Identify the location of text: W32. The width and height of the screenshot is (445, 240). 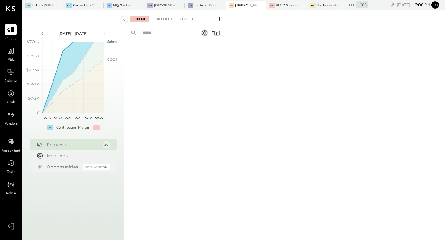
(78, 118).